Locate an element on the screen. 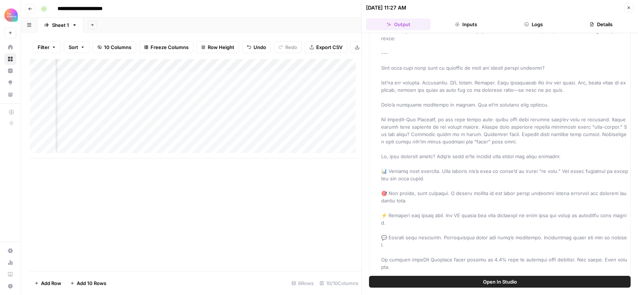  button: Add 10 Rows is located at coordinates (88, 283).